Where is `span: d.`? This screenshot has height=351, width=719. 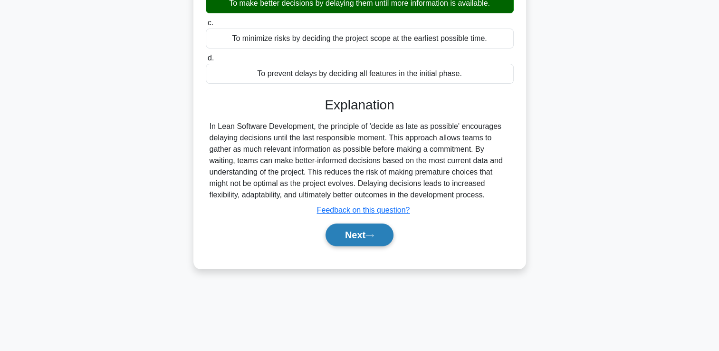 span: d. is located at coordinates (211, 58).